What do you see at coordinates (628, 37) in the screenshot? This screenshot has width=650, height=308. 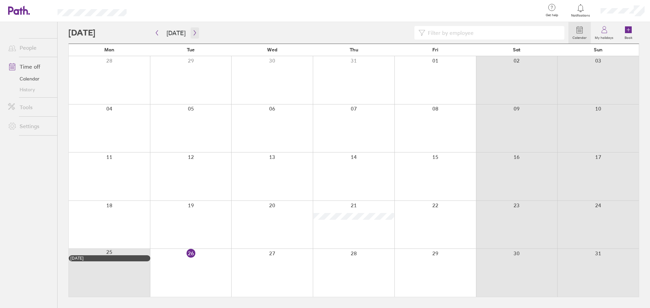 I see `label: Book` at bounding box center [628, 37].